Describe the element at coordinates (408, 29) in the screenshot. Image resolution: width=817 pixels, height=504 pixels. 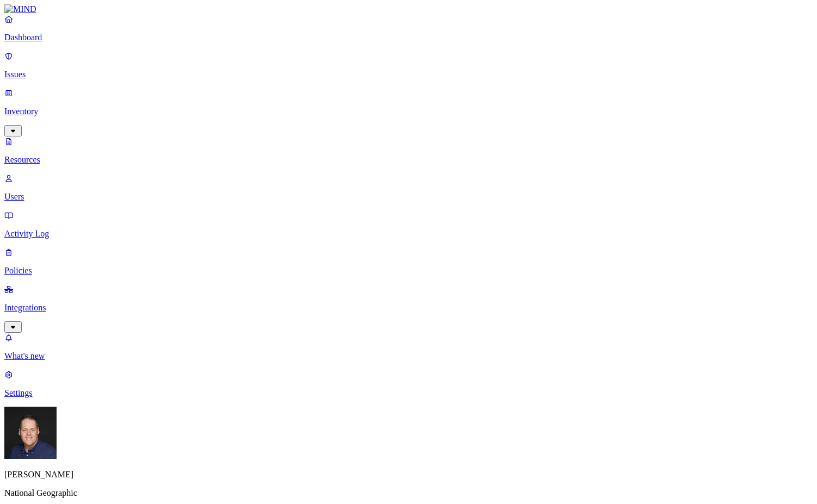
I see `a: Dashboard` at that location.